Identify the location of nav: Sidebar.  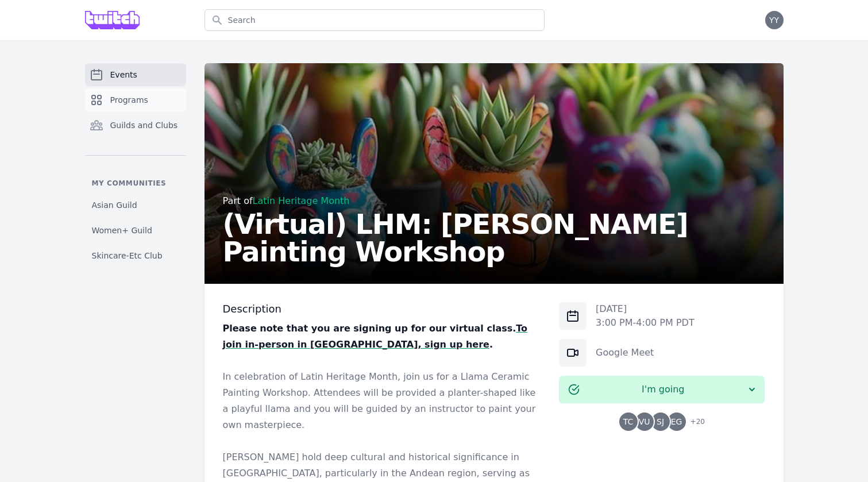
(135, 164).